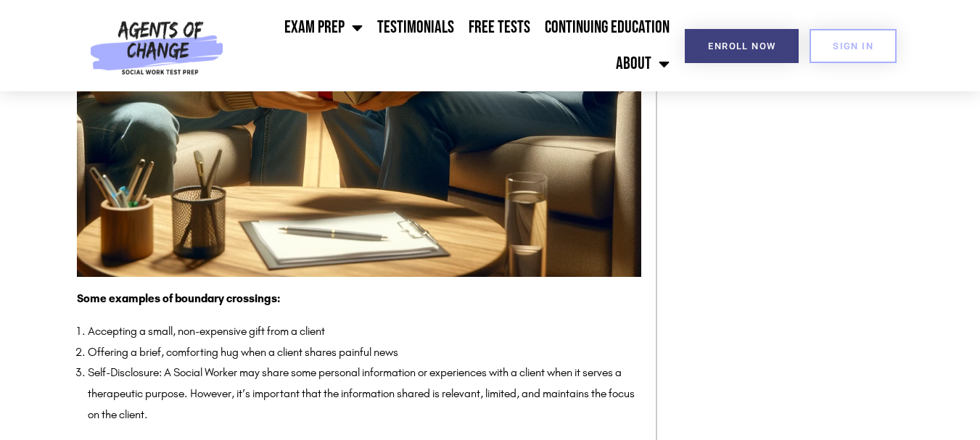 This screenshot has height=440, width=980. What do you see at coordinates (453, 46) in the screenshot?
I see `nav: Menu` at bounding box center [453, 46].